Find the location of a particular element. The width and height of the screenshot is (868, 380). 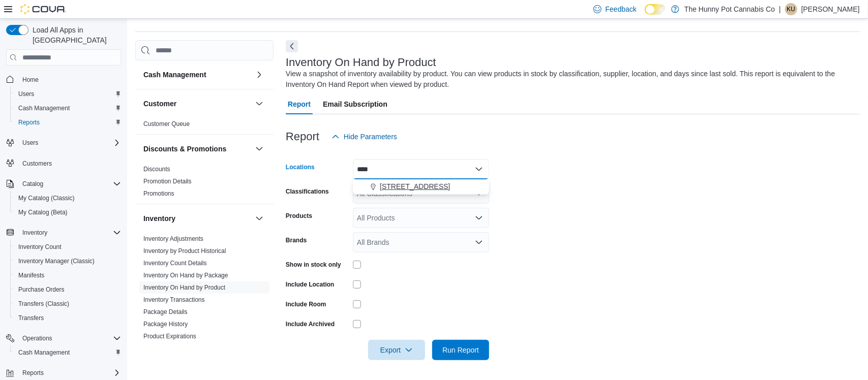

a: Users is located at coordinates (26, 94).